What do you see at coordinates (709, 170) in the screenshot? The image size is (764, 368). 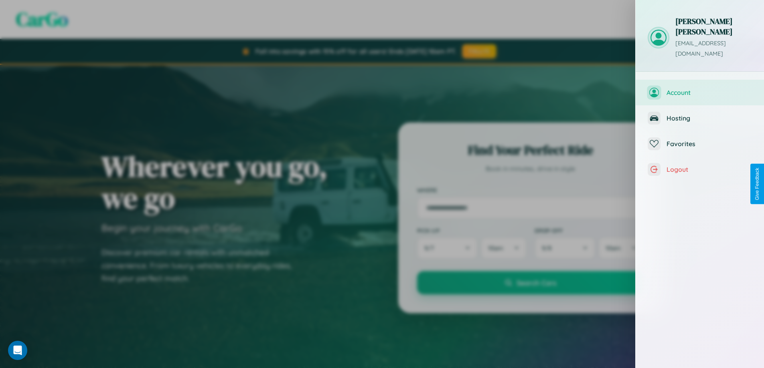 I see `span: Logout` at bounding box center [709, 170].